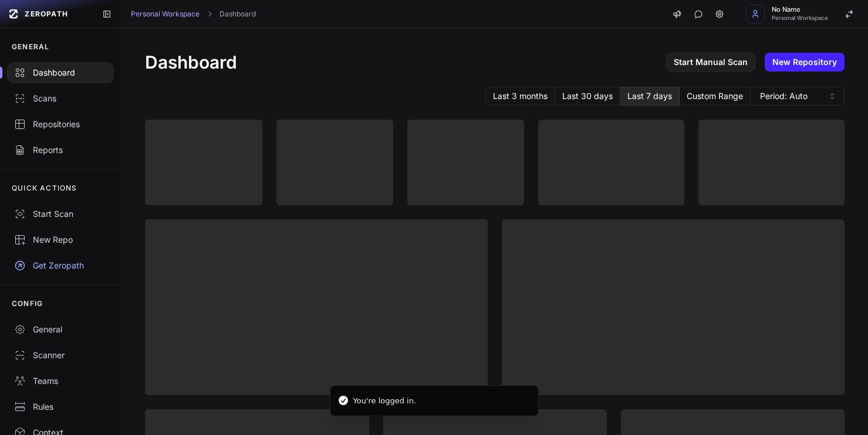 The image size is (868, 435). Describe the element at coordinates (711, 62) in the screenshot. I see `a: Start Manual Scan` at that location.